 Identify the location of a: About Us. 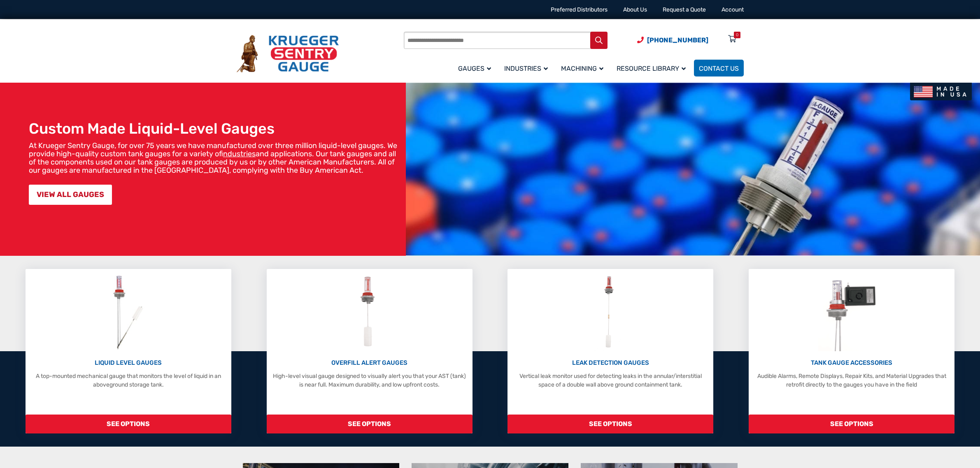
(635, 10).